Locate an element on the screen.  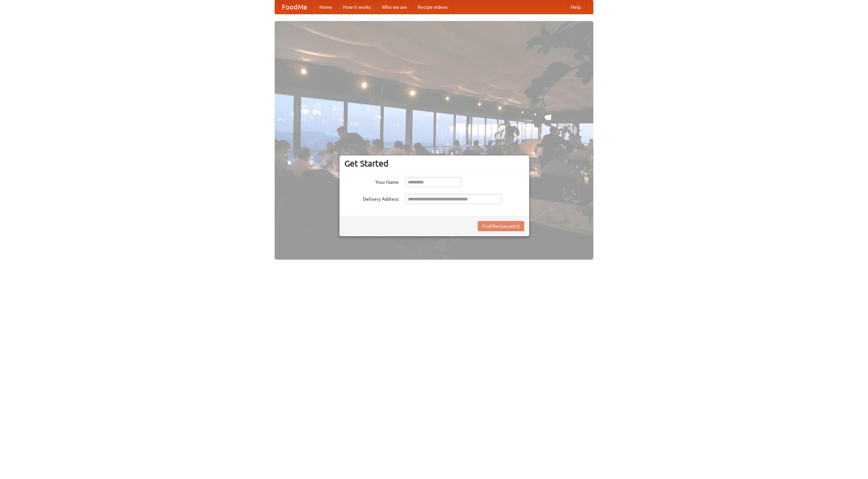
a: FoodMe is located at coordinates (294, 7).